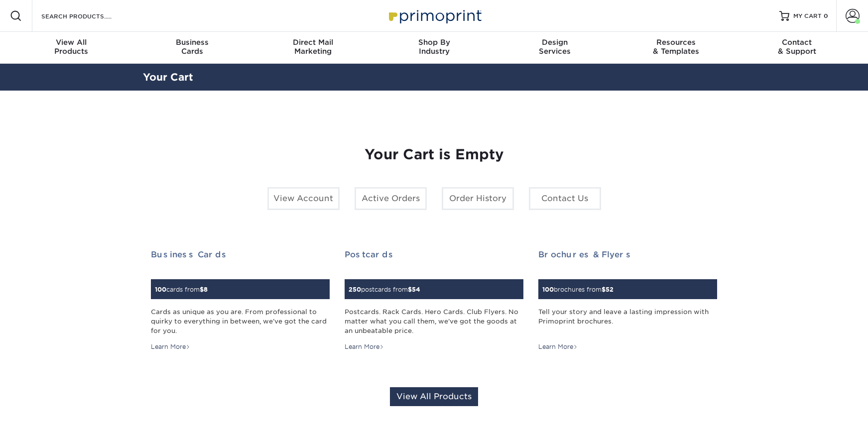 This screenshot has width=868, height=432. I want to click on div: Industry, so click(434, 47).